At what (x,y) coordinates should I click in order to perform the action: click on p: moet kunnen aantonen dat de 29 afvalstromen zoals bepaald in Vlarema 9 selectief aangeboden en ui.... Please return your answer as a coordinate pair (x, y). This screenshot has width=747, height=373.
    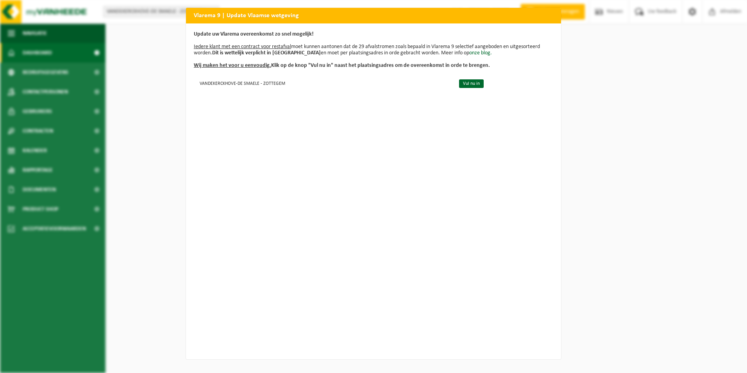
    Looking at the image, I should click on (374, 50).